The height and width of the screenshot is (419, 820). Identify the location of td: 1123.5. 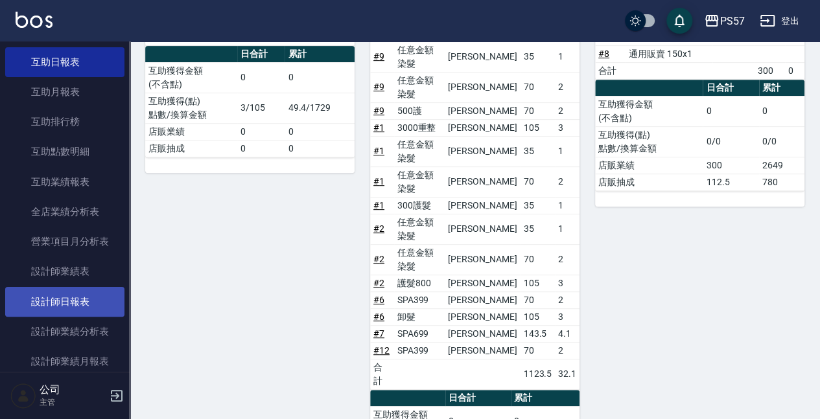
(537, 374).